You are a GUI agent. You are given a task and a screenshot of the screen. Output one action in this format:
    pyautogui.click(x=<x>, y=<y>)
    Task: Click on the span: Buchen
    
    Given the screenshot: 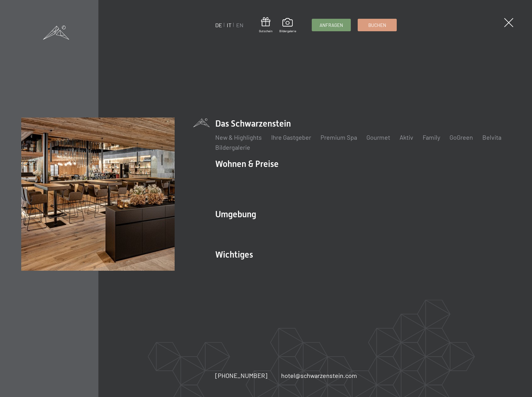 What is the action you would take?
    pyautogui.click(x=377, y=25)
    